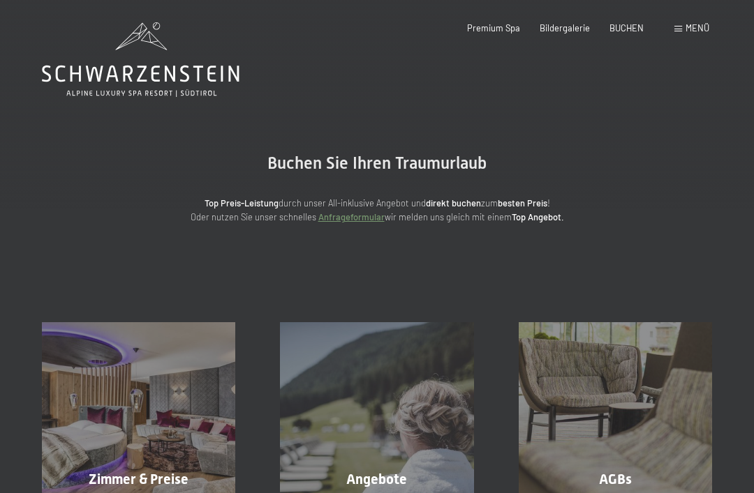 The image size is (754, 493). What do you see at coordinates (615, 480) in the screenshot?
I see `span: AGBs` at bounding box center [615, 480].